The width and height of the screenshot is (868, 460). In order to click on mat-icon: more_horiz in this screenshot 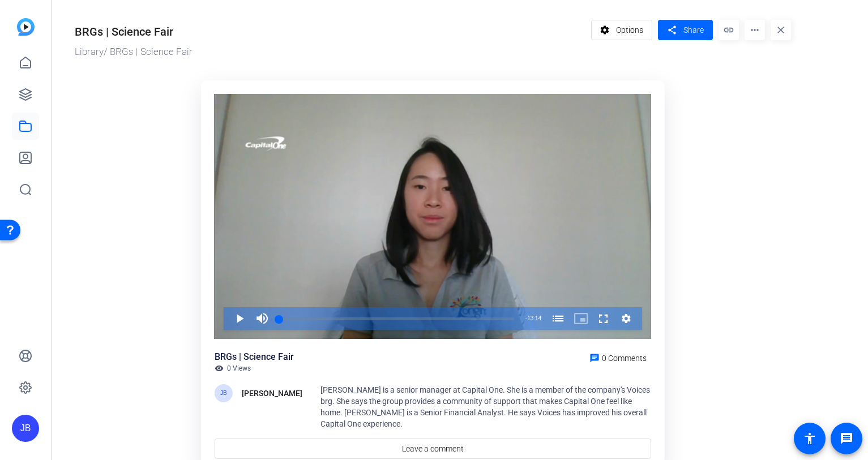, I will do `click(755, 30)`.